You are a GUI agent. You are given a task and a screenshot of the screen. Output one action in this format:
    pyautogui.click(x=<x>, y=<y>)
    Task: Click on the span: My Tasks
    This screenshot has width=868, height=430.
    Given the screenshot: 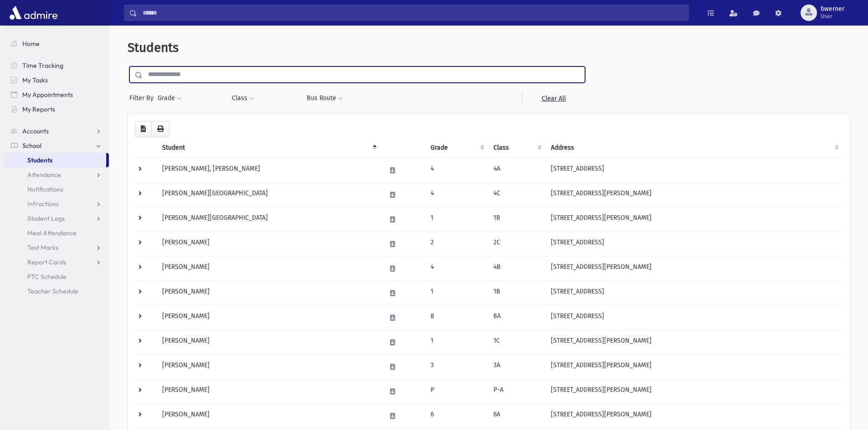 What is the action you would take?
    pyautogui.click(x=35, y=81)
    